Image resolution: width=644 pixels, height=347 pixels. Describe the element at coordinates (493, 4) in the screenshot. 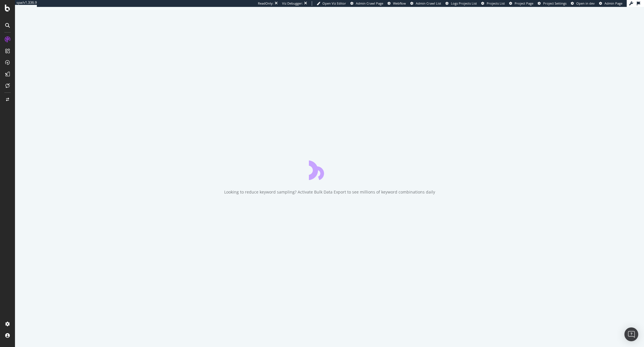

I see `a: Projects List` at that location.